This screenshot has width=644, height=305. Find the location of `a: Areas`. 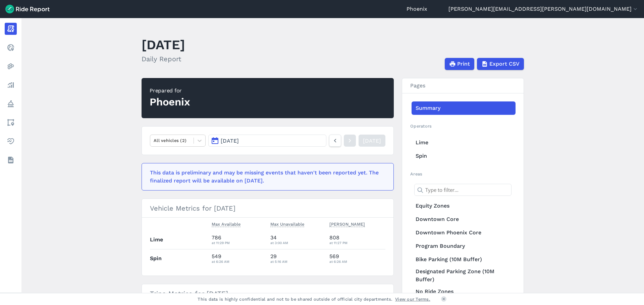

a: Areas is located at coordinates (11, 123).